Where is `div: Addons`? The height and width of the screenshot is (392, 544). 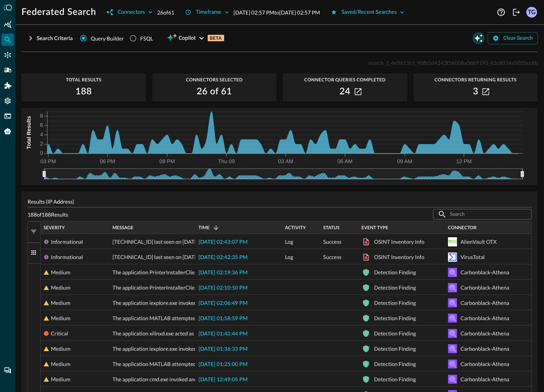 div: Addons is located at coordinates (8, 86).